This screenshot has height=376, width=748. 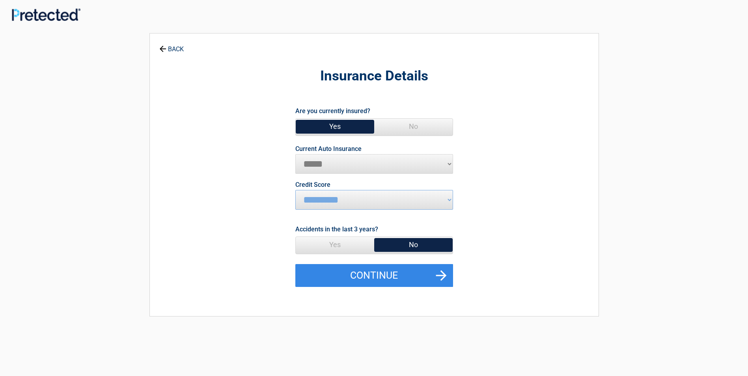 I want to click on h2: Insurance Details, so click(x=374, y=76).